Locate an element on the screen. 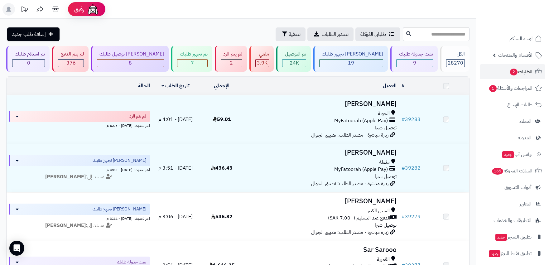  div: تم تجهيز طلبك is located at coordinates (192, 54).